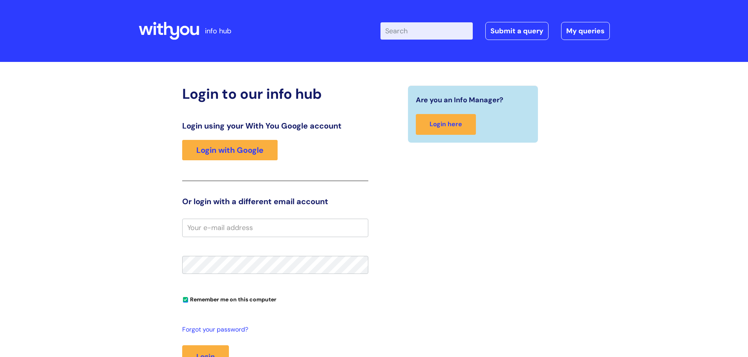  What do you see at coordinates (275, 202) in the screenshot?
I see `h3: Or login with a different email account` at bounding box center [275, 202].